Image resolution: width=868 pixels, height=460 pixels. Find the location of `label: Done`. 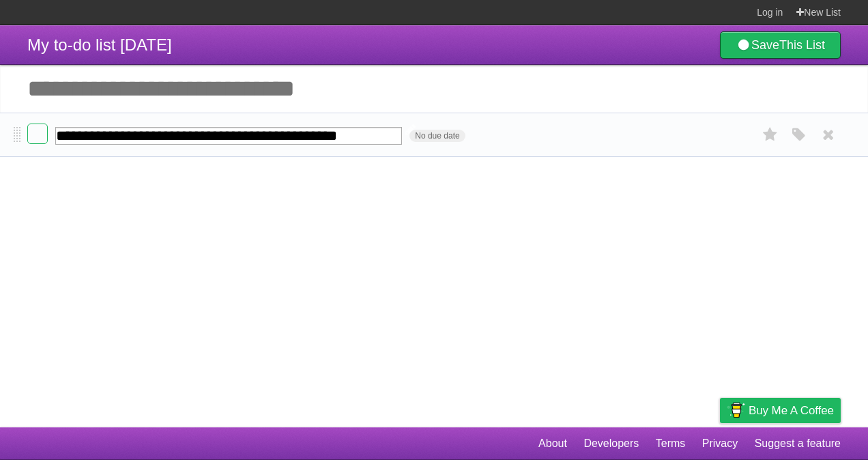

label: Done is located at coordinates (38, 134).